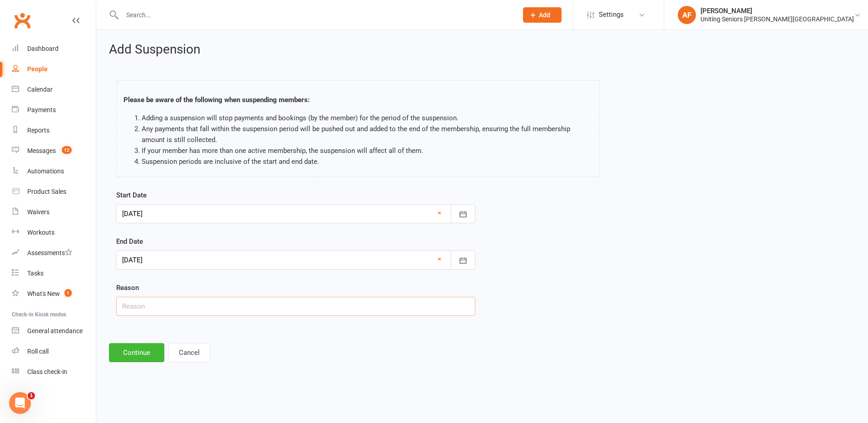 This screenshot has height=423, width=868. What do you see at coordinates (41, 151) in the screenshot?
I see `div: Messages` at bounding box center [41, 151].